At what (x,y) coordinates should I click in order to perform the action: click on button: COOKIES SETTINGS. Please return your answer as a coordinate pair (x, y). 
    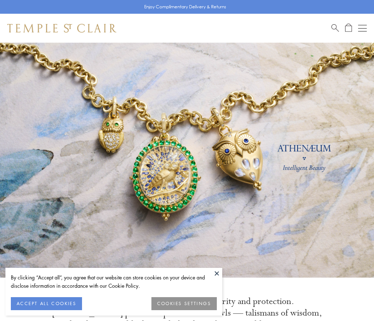
    Looking at the image, I should click on (184, 304).